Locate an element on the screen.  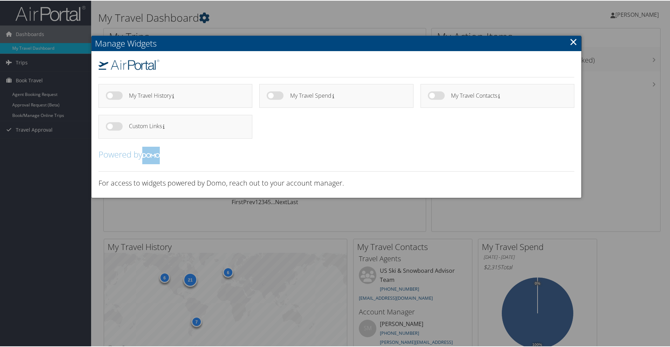
a: Close is located at coordinates (573, 41).